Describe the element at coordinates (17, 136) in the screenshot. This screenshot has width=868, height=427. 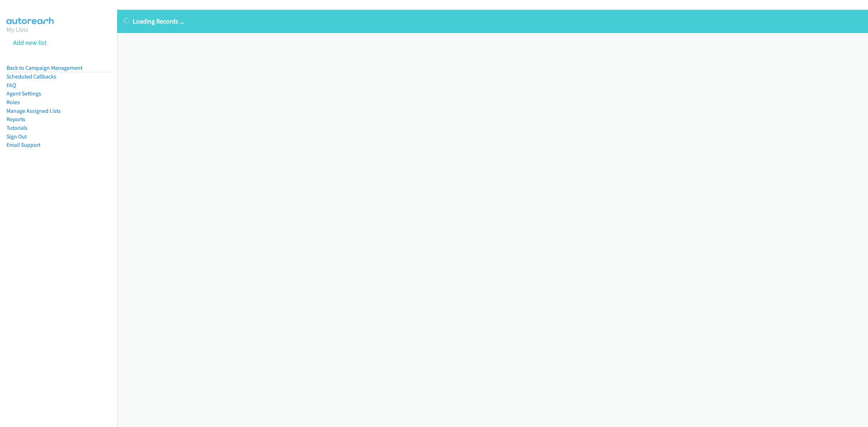
I see `a: Sign Out` at that location.